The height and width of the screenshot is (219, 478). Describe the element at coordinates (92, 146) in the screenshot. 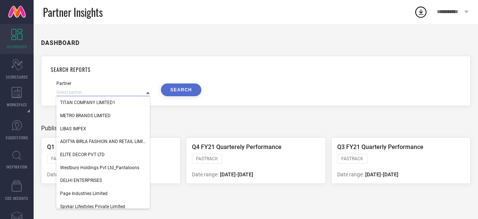

I see `span: Q1 FY22 Quarterely Performance` at that location.